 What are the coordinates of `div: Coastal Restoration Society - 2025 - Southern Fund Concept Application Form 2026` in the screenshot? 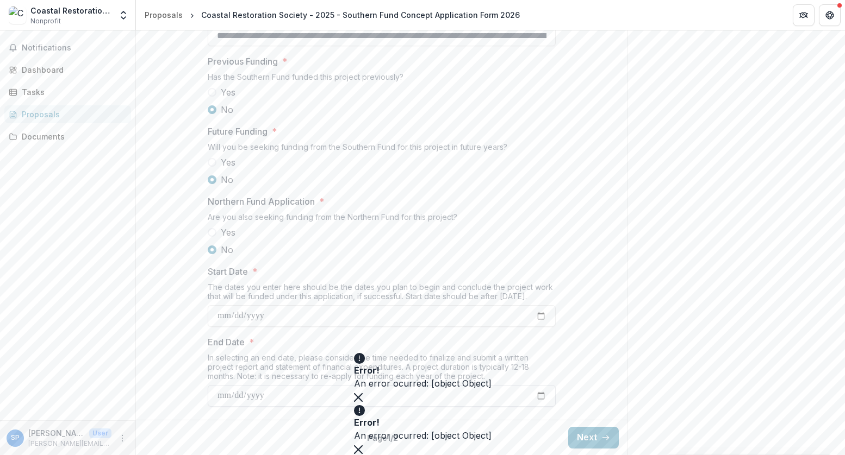 It's located at (360, 15).